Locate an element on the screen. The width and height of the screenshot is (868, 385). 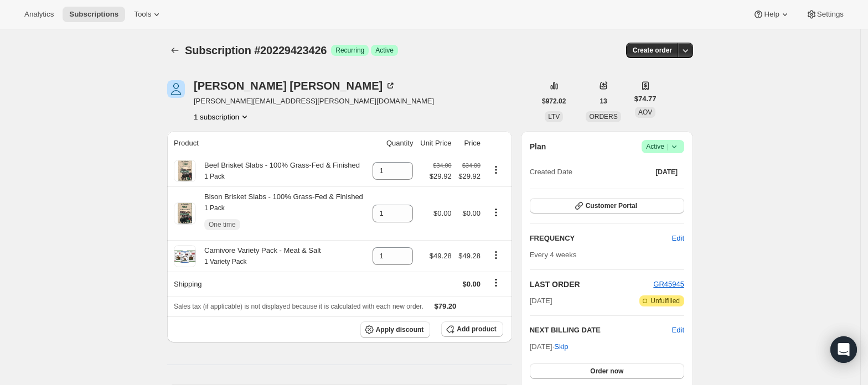
span: Subscriptions is located at coordinates (93, 15).